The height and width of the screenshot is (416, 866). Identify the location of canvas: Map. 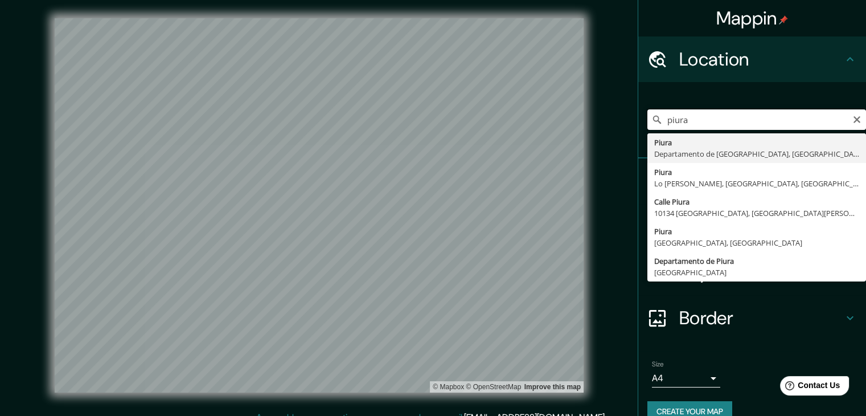
(319, 205).